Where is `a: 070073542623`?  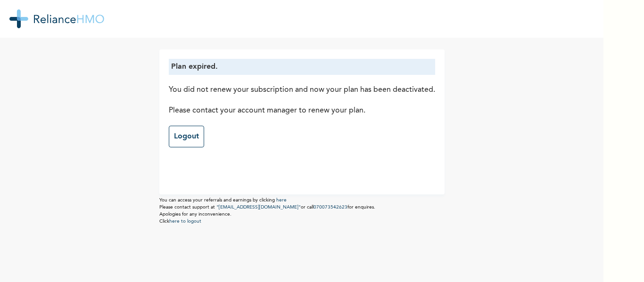 a: 070073542623 is located at coordinates (330, 207).